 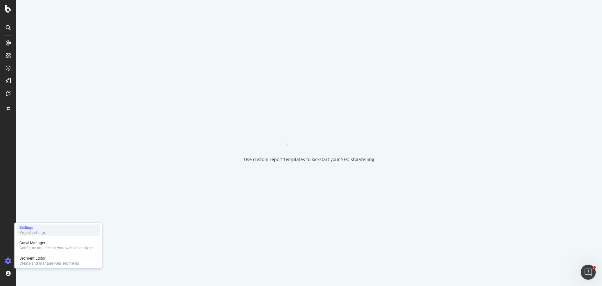 What do you see at coordinates (49, 263) in the screenshot?
I see `div: Create and manage your segments` at bounding box center [49, 263].